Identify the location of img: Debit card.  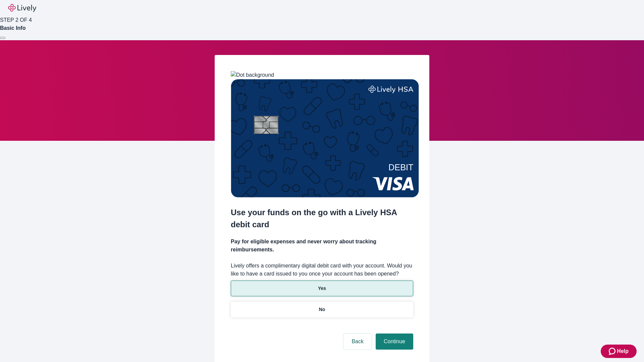
(325, 138).